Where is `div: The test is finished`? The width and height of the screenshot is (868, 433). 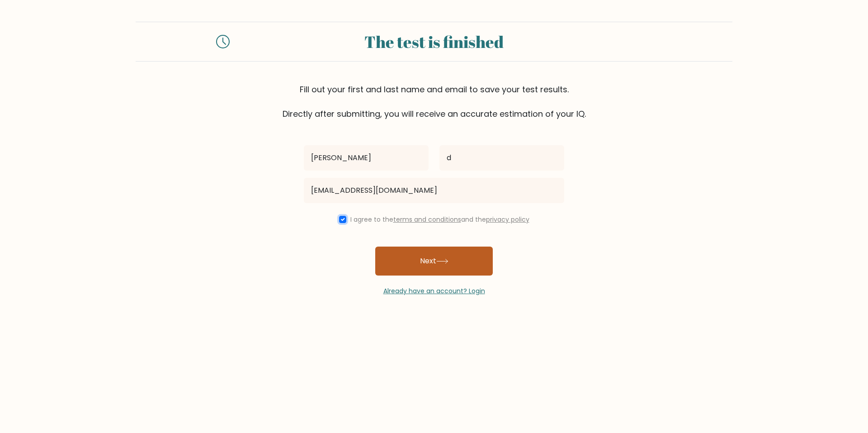
div: The test is finished is located at coordinates (434, 41).